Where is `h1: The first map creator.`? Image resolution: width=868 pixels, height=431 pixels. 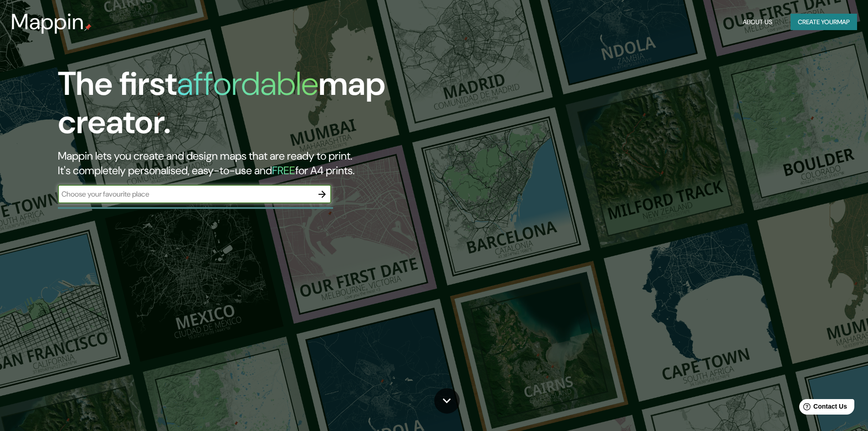
h1: The first map creator. is located at coordinates (275, 107).